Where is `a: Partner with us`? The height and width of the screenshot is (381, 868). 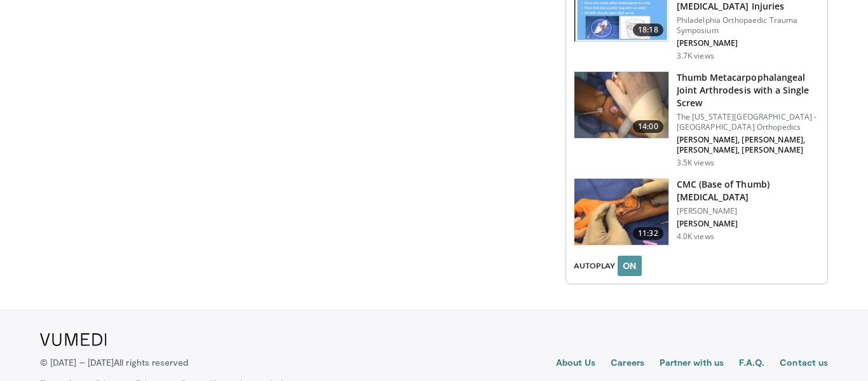 a: Partner with us is located at coordinates (691, 364).